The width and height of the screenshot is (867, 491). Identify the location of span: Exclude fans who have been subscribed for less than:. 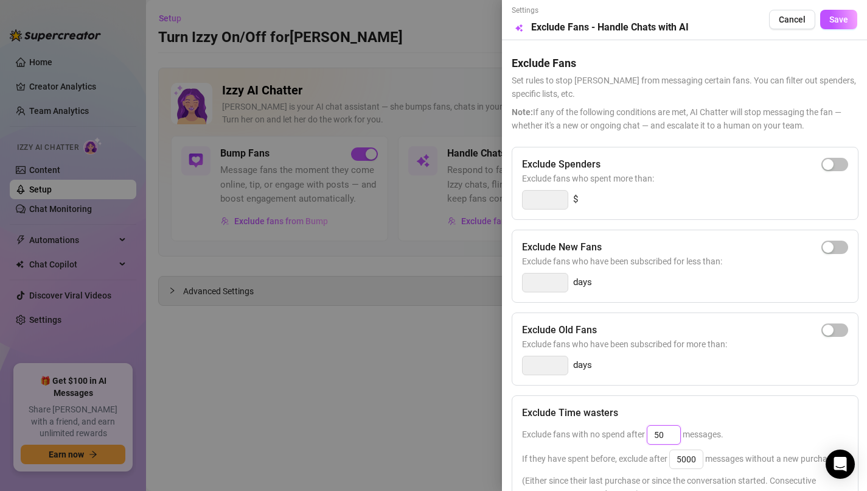
(685, 261).